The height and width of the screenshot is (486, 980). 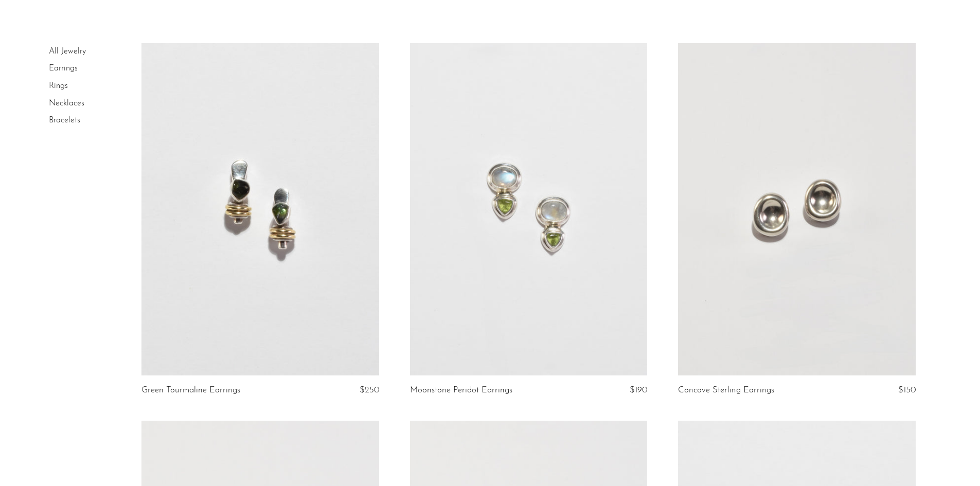 I want to click on a: Concave Sterling Earrings, so click(x=726, y=390).